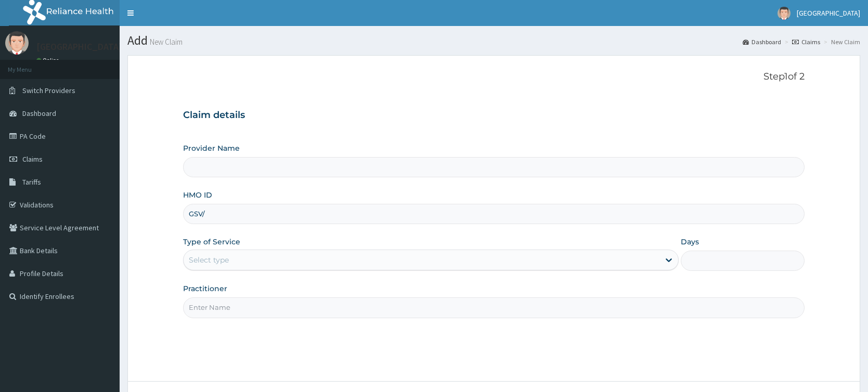  What do you see at coordinates (689, 242) in the screenshot?
I see `label: Days` at bounding box center [689, 242].